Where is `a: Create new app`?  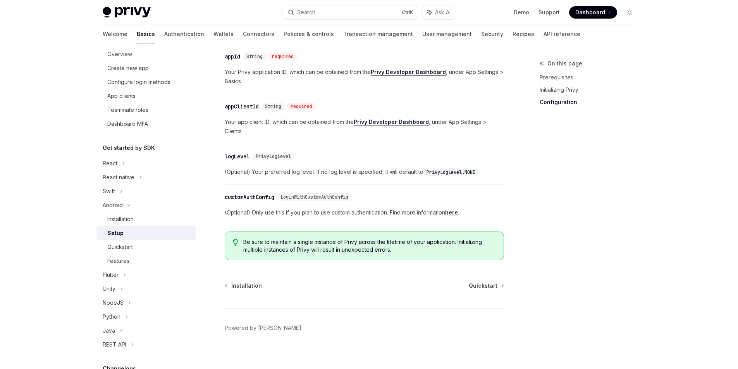
a: Create new app is located at coordinates (146, 68).